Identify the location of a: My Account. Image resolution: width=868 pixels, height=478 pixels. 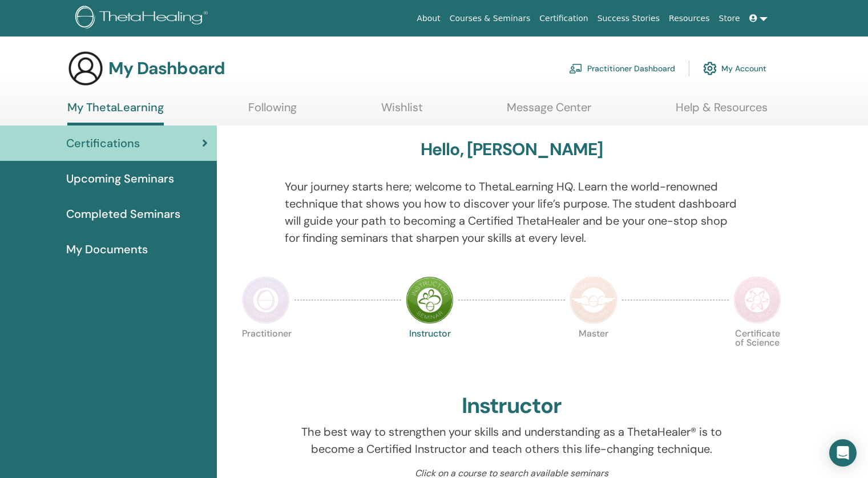
(735, 68).